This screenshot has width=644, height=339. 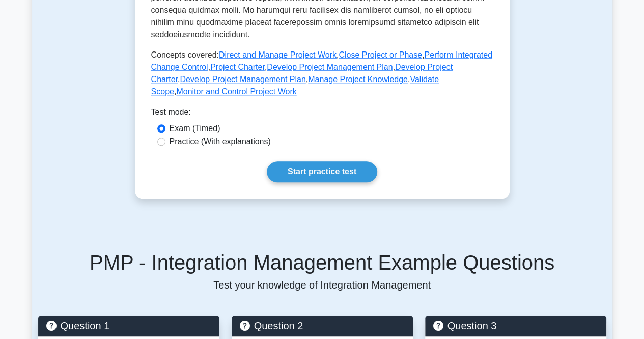 What do you see at coordinates (322, 285) in the screenshot?
I see `p: Test your knowledge of Integration Management` at bounding box center [322, 285].